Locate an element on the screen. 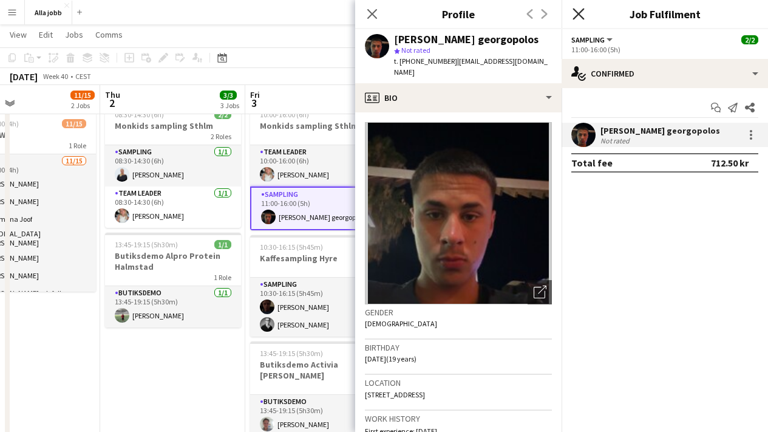 The height and width of the screenshot is (432, 768). span: Not rated is located at coordinates (416, 50).